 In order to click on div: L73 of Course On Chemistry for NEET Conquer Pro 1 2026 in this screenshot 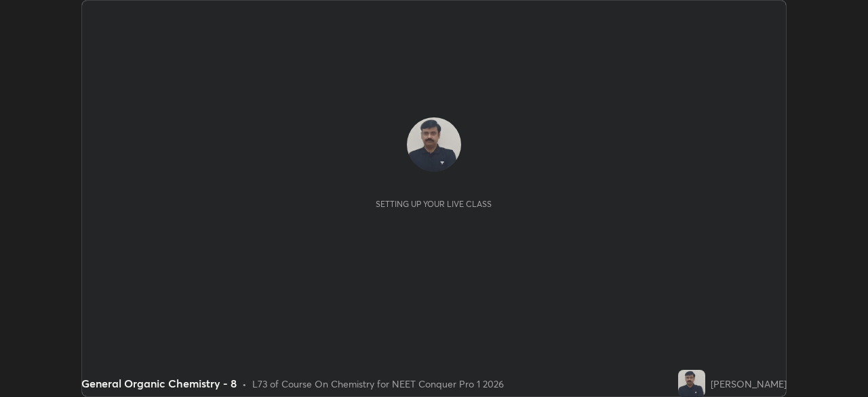, I will do `click(377, 383)`.